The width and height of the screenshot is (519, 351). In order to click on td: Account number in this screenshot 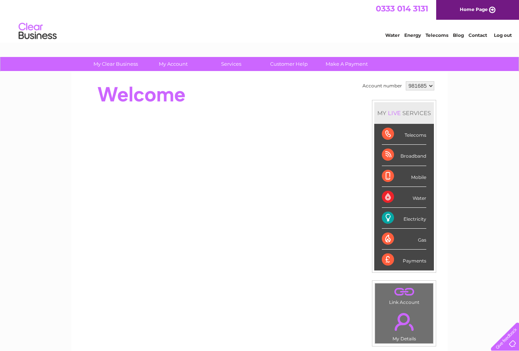, I will do `click(382, 86)`.